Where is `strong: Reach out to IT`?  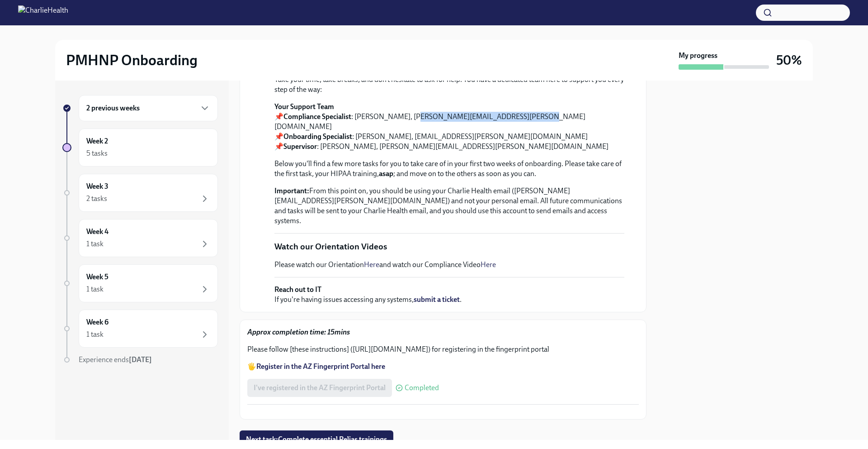
strong: Reach out to IT is located at coordinates (298, 289).